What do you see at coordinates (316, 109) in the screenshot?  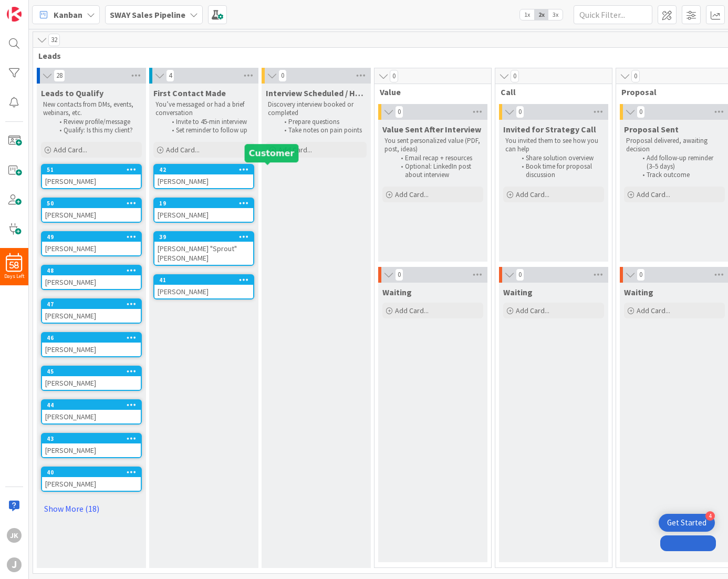 I see `p: Discovery interview booked or completed` at bounding box center [316, 109].